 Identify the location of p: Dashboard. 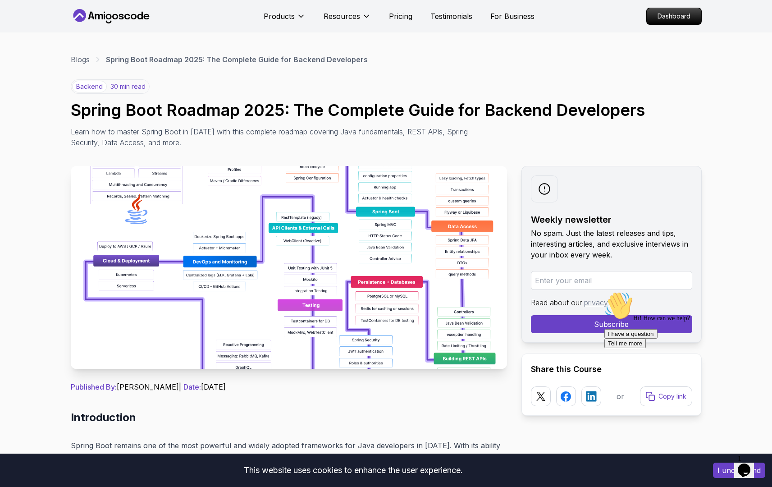
(674, 16).